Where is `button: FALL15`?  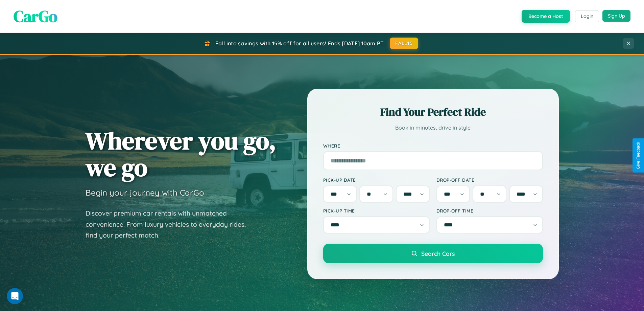 button: FALL15 is located at coordinates (404, 43).